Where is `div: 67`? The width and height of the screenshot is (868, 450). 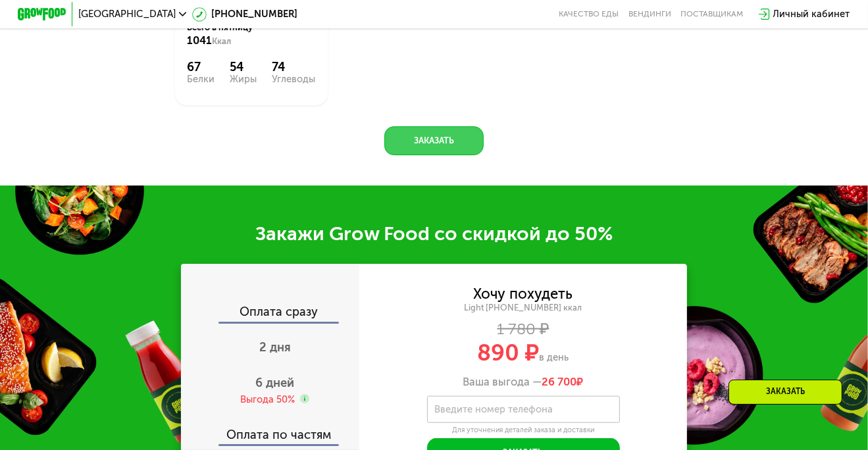 div: 67 is located at coordinates (201, 67).